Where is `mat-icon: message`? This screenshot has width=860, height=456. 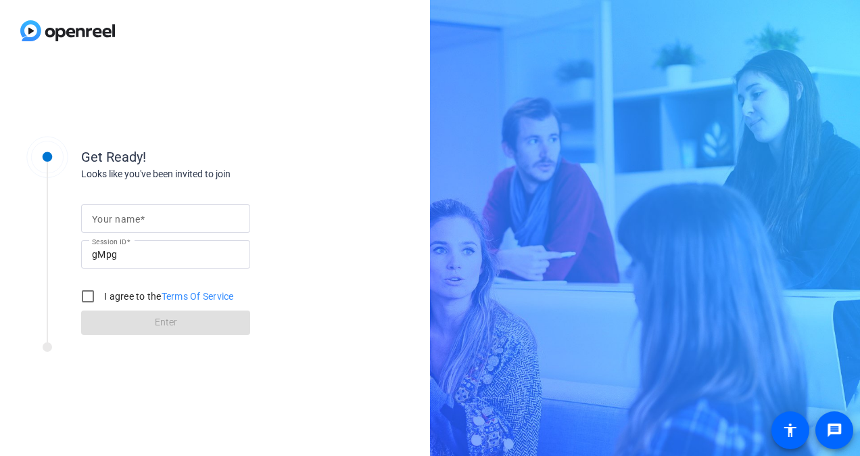
mat-icon: message is located at coordinates (835, 430).